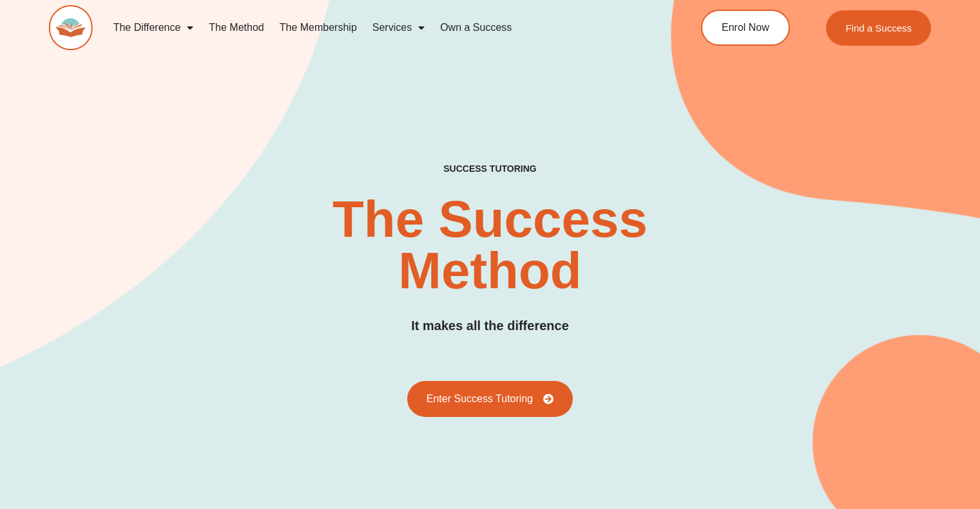 The image size is (980, 509). I want to click on nav: Menu, so click(378, 28).